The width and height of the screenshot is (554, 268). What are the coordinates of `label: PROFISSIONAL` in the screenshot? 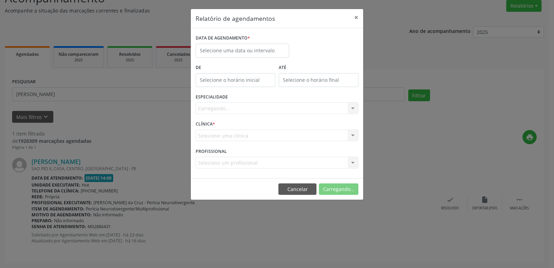 It's located at (211, 151).